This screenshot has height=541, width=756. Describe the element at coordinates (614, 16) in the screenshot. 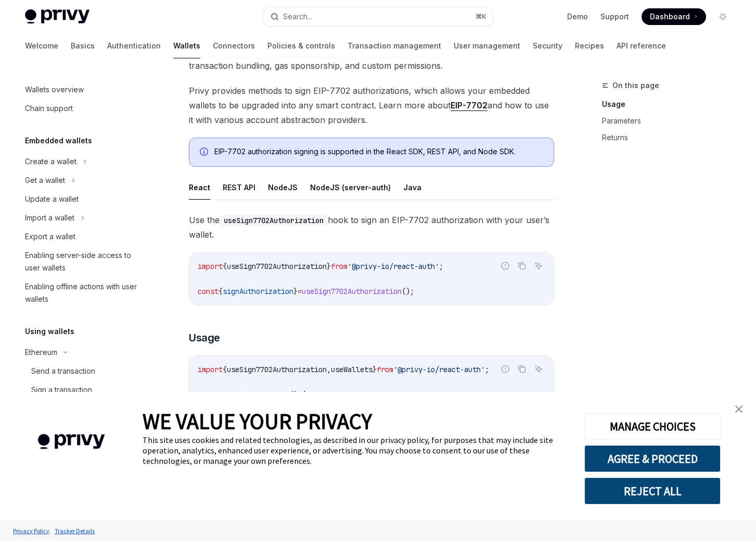

I see `a: Support` at that location.